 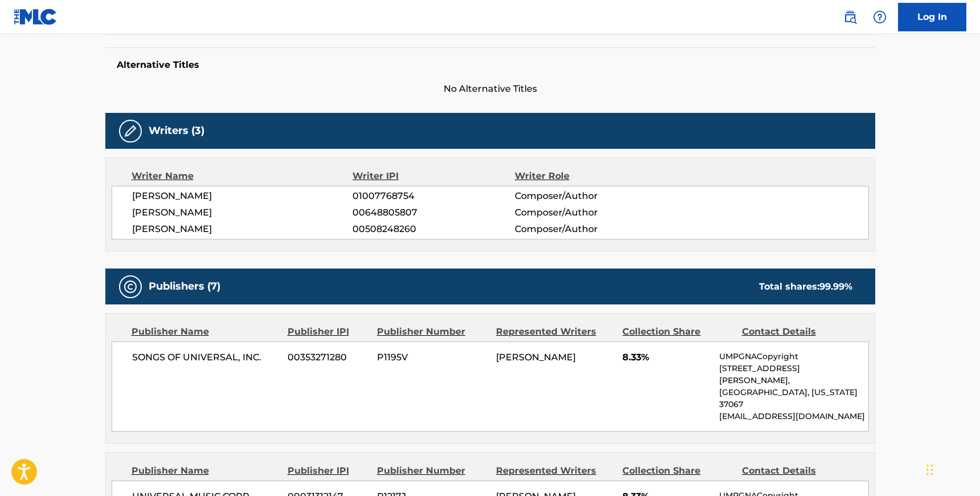 What do you see at coordinates (242, 176) in the screenshot?
I see `div: Writer Name` at bounding box center [242, 176].